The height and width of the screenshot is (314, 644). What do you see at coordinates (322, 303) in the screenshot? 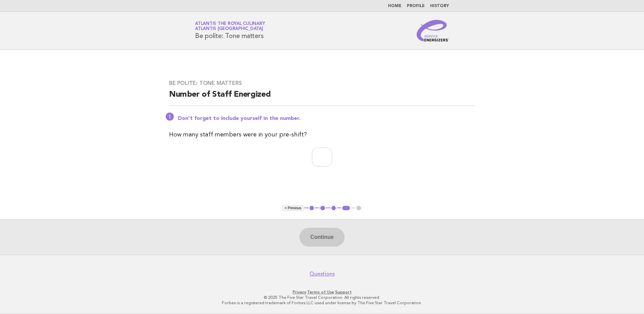
I see `p: Forbes is a registered trademark of Forbes LLC used under license by The Five Star Travel Corpora...` at bounding box center [322, 303].